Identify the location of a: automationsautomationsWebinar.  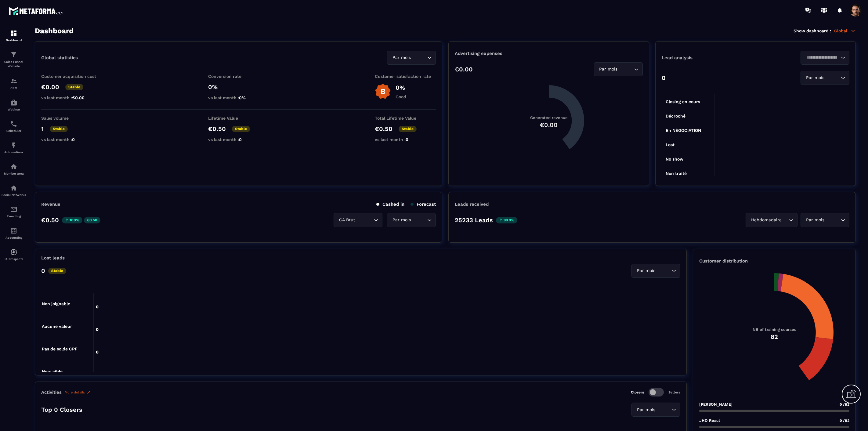
(14, 105).